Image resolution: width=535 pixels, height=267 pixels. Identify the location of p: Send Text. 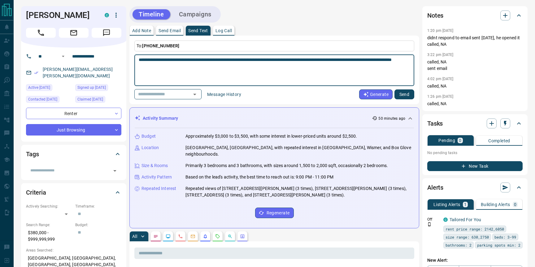
(198, 31).